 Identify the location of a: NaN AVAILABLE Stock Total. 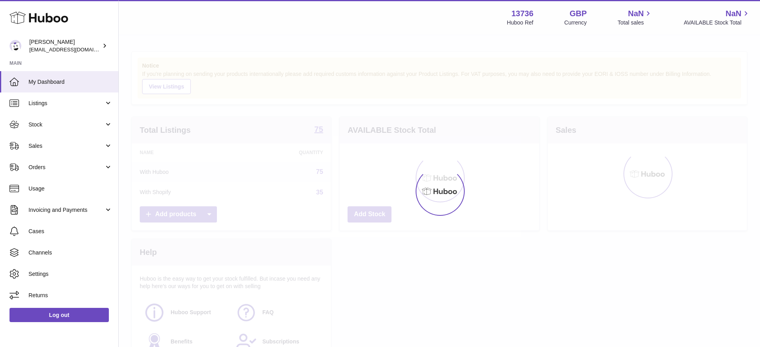
(717, 17).